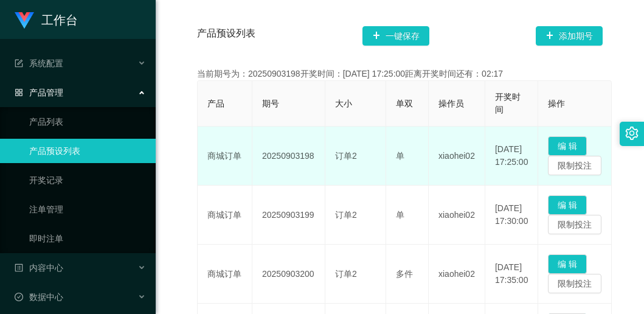 This screenshot has height=314, width=644. What do you see at coordinates (39, 268) in the screenshot?
I see `span: 内容中心` at bounding box center [39, 268].